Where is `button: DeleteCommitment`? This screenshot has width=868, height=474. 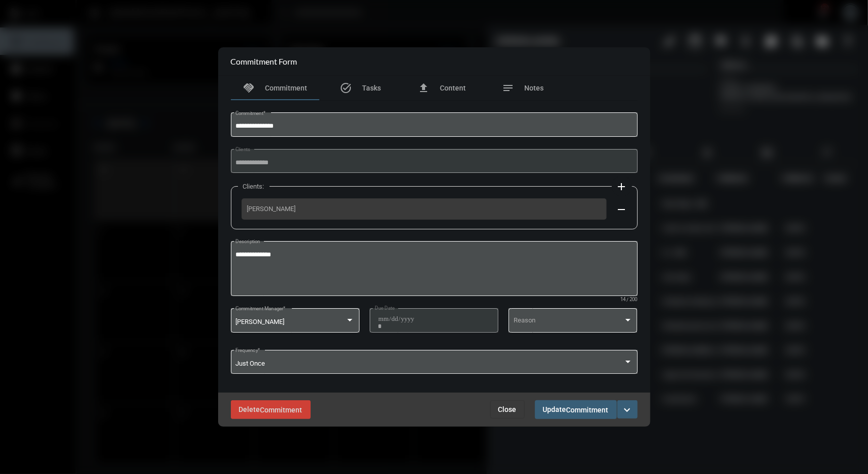 button: DeleteCommitment is located at coordinates (271, 409).